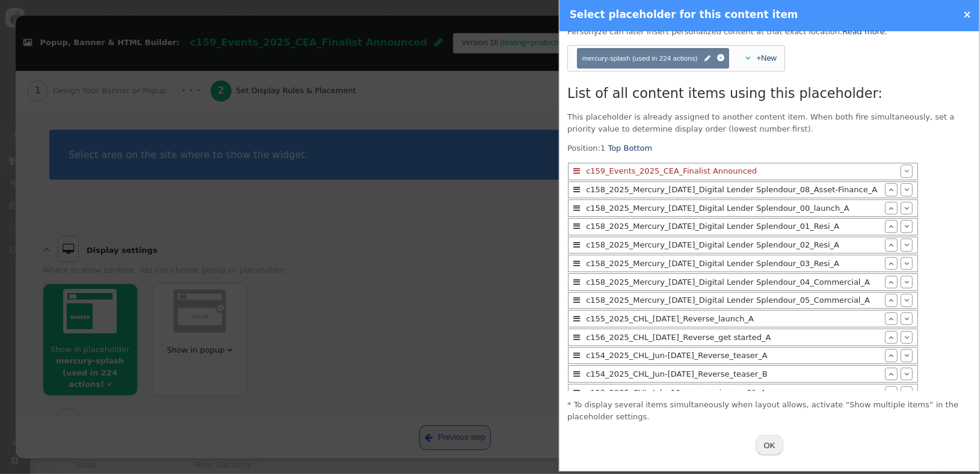 This screenshot has height=474, width=980. What do you see at coordinates (614, 148) in the screenshot?
I see `a: Top` at bounding box center [614, 148].